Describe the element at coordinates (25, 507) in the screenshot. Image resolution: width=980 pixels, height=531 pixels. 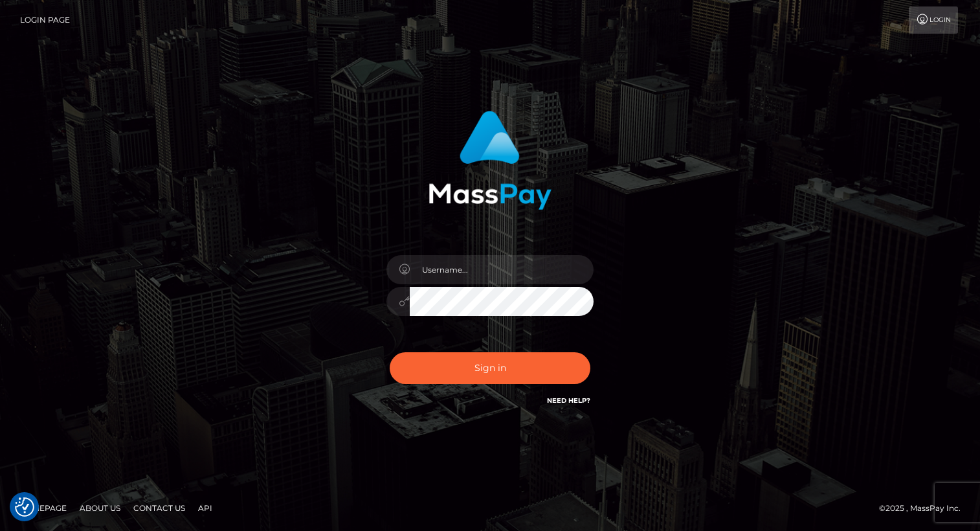
I see `img: Revisit consent button` at that location.